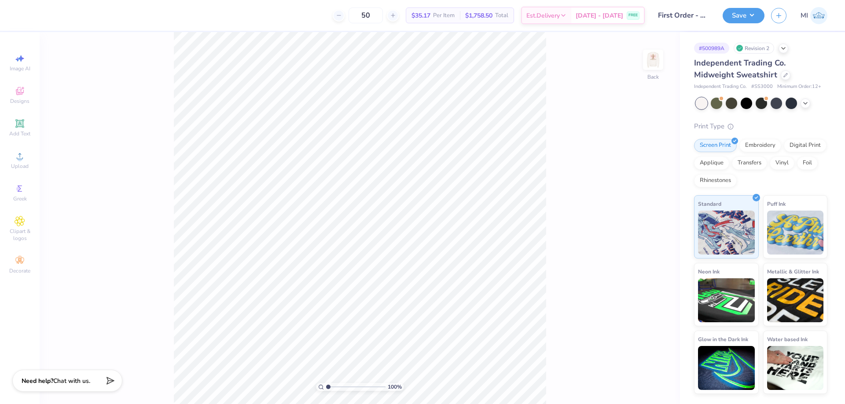 The height and width of the screenshot is (404, 845). Describe the element at coordinates (754, 48) in the screenshot. I see `div: Revision 2` at that location.